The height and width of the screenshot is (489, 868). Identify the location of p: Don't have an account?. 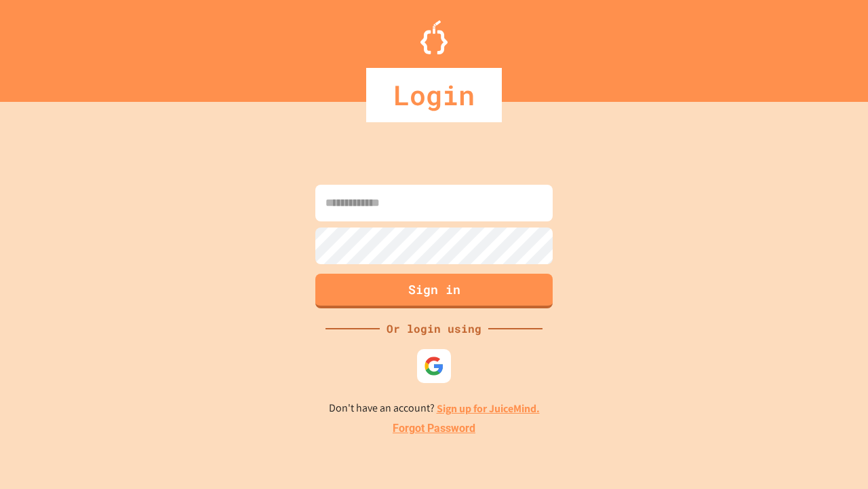
(434, 408).